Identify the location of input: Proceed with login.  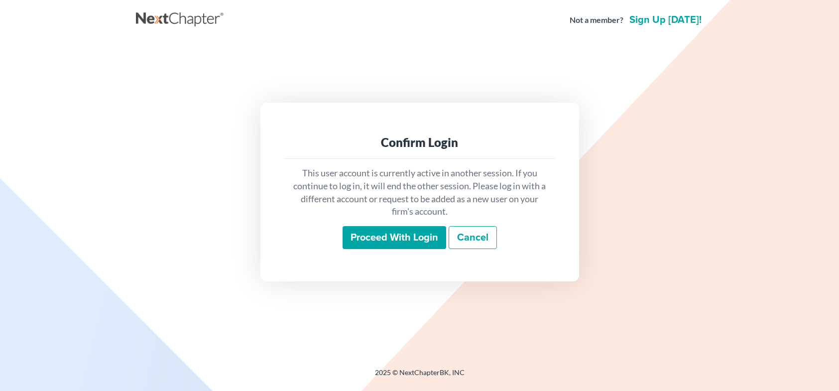
(394, 237).